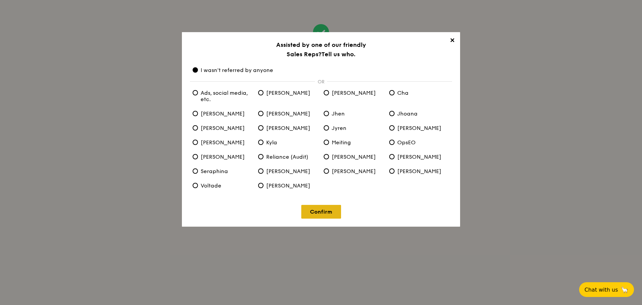 The height and width of the screenshot is (305, 642). Describe the element at coordinates (283, 157) in the screenshot. I see `span: Reliance (Audit)` at that location.